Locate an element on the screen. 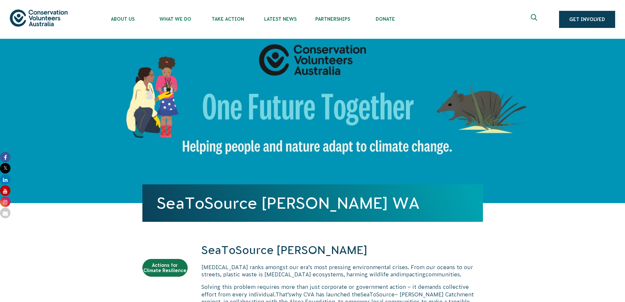 The height and width of the screenshot is (302, 625). span: impacting is located at coordinates (413, 274).